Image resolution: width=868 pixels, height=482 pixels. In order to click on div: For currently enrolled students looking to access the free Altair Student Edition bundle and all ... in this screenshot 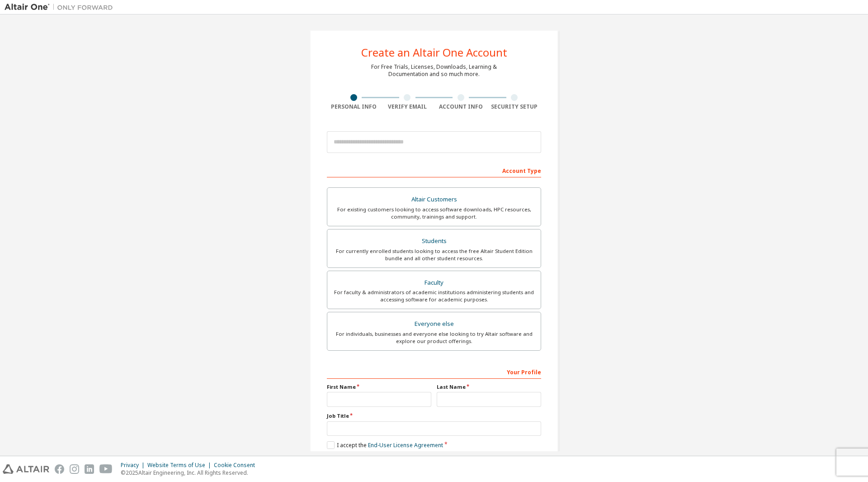, I will do `click(434, 254)`.